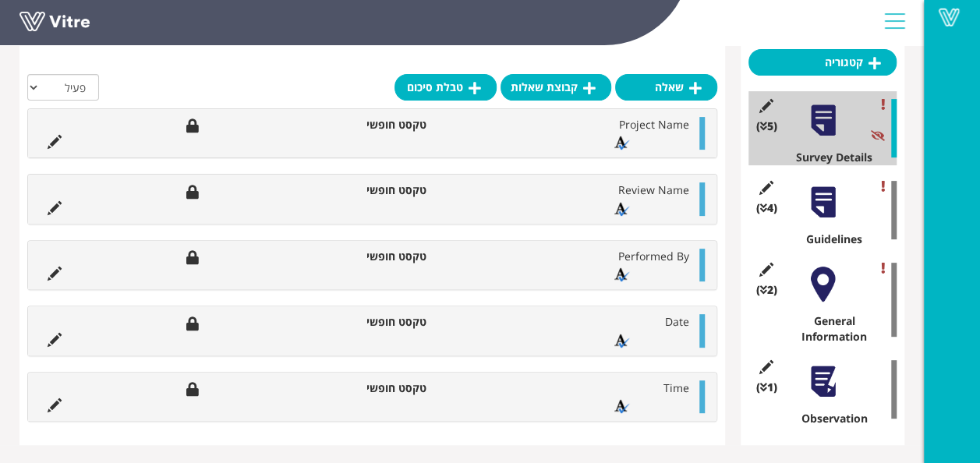 The width and height of the screenshot is (980, 463). Describe the element at coordinates (828, 329) in the screenshot. I see `div: General Information` at that location.